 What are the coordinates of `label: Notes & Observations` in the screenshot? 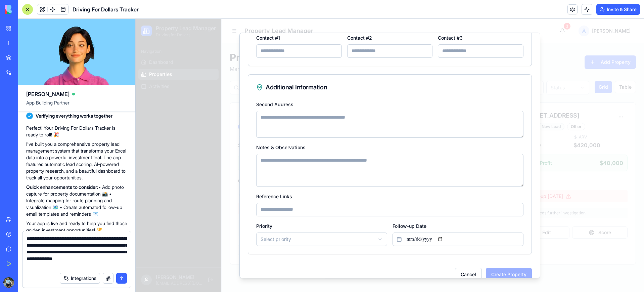 It's located at (145, 129).